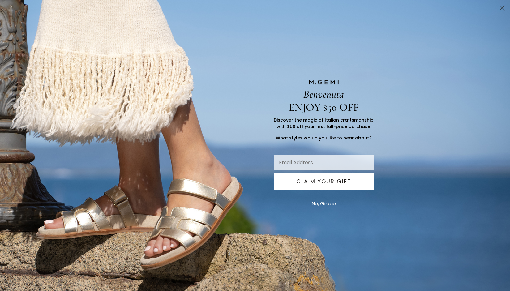  I want to click on button: No, Grazie, so click(323, 204).